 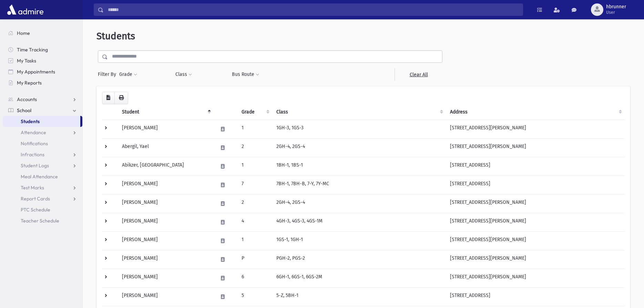 What do you see at coordinates (245, 74) in the screenshot?
I see `button: Bus Route` at bounding box center [245, 74].